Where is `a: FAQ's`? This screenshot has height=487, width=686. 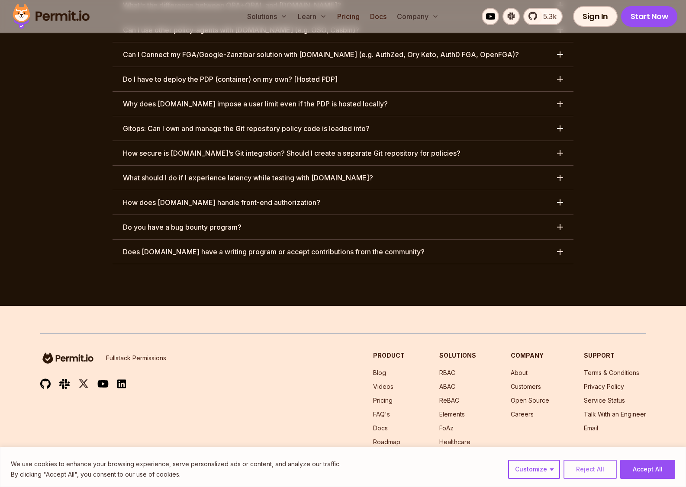 a: FAQ's is located at coordinates (381, 414).